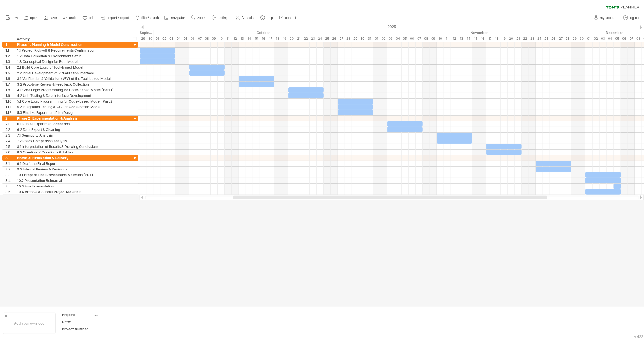 The image size is (644, 339). What do you see at coordinates (419, 39) in the screenshot?
I see `div: Friday, 7 November 2025` at bounding box center [419, 39].